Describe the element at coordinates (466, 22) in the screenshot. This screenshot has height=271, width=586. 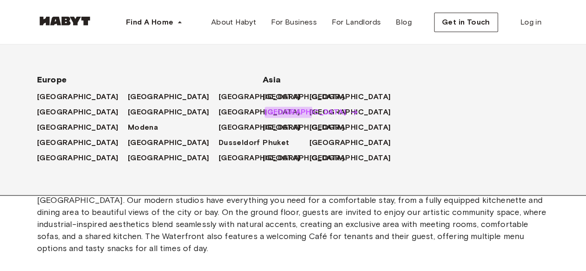
I see `span: Get in Touch` at that location.